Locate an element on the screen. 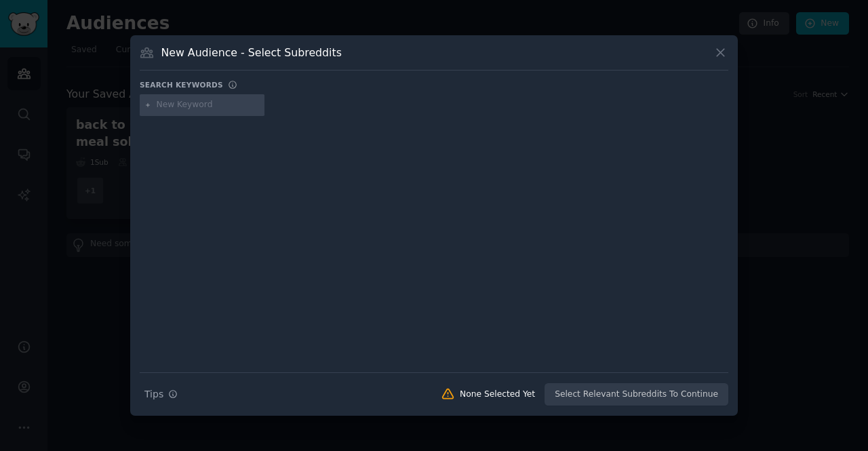 The width and height of the screenshot is (868, 451). h3: Search keywords is located at coordinates (181, 85).